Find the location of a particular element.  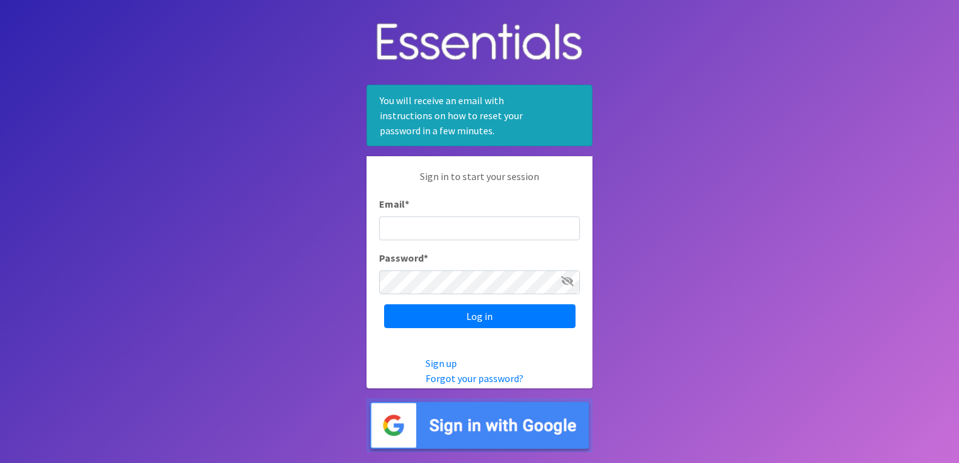

p: Sign in to start your session is located at coordinates (480, 183).